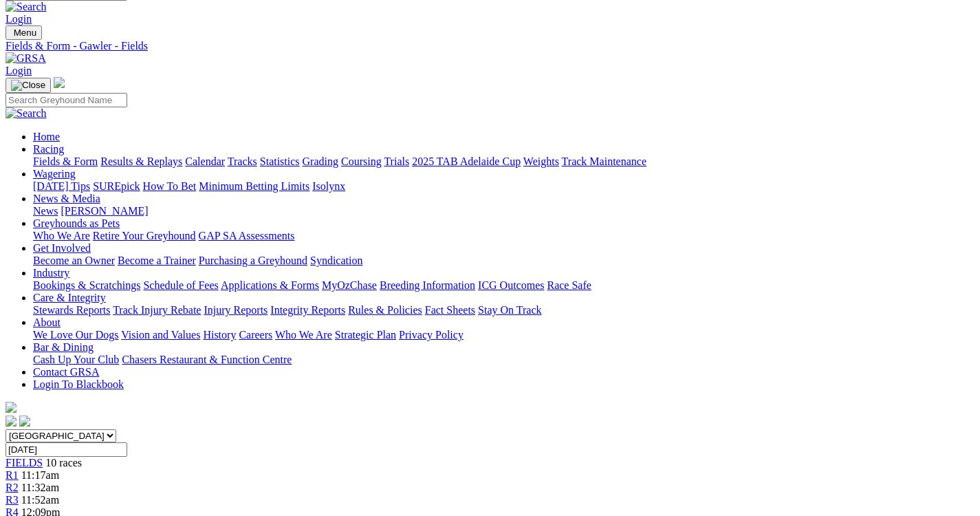 The height and width of the screenshot is (516, 980). Describe the element at coordinates (76, 223) in the screenshot. I see `a: Greyhounds as Pets` at that location.